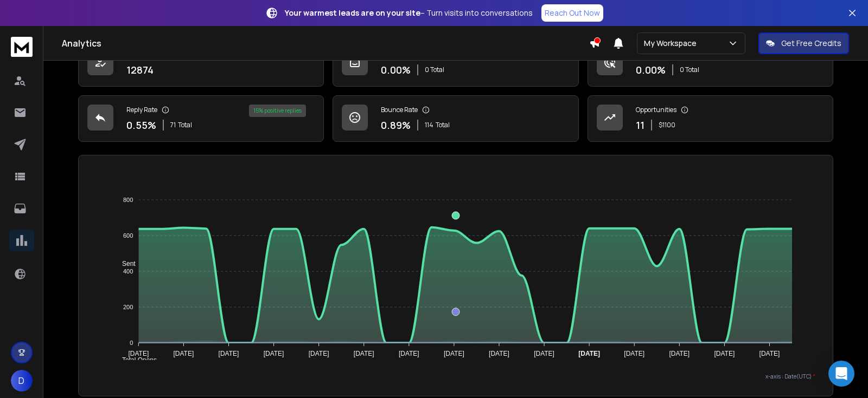 This screenshot has height=398, width=868. What do you see at coordinates (125, 264) in the screenshot?
I see `span: Sent` at bounding box center [125, 264].